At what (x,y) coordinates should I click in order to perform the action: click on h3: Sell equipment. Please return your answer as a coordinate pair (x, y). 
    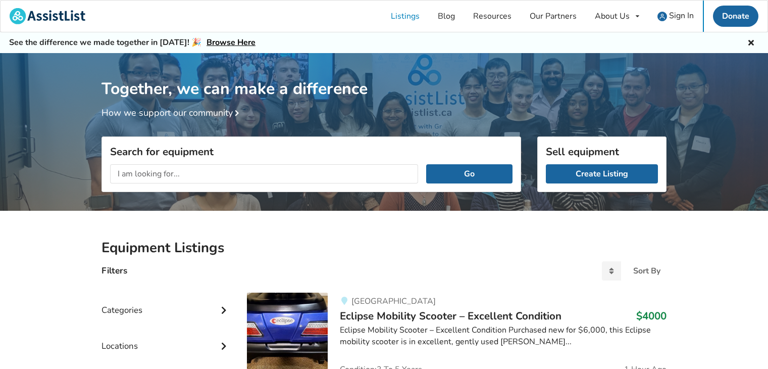
    Looking at the image, I should click on (602, 152).